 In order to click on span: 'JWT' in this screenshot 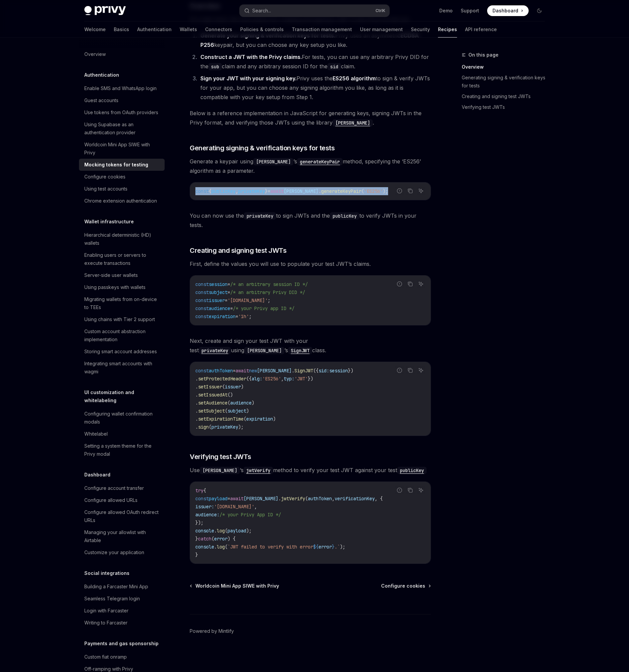, I will do `click(301, 378)`.